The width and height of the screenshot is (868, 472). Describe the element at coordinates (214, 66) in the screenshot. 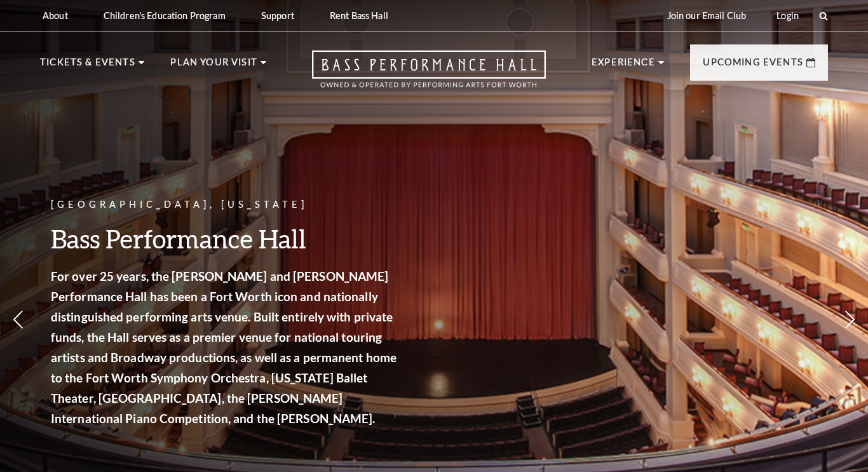

I see `p: Plan Your Visit` at that location.